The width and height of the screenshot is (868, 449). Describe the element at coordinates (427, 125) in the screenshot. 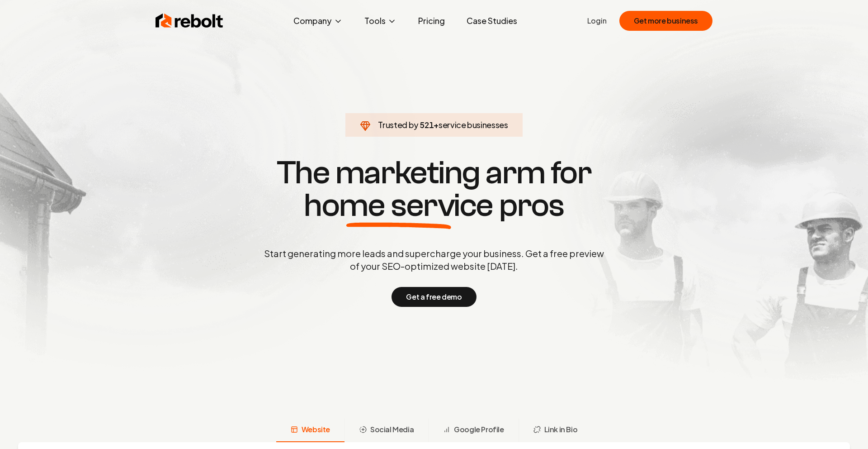

I see `span: 521` at that location.